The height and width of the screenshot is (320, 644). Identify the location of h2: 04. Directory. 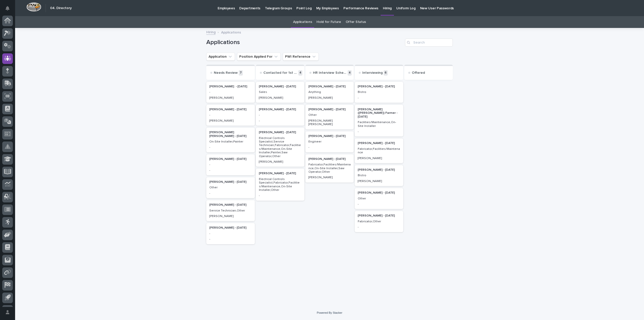
(61, 8).